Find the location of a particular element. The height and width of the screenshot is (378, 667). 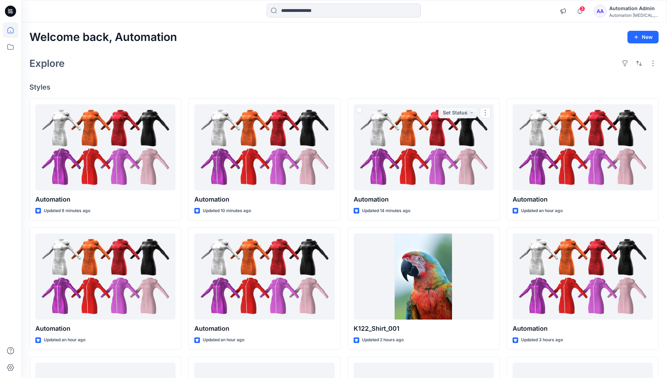

p: Updated 9 minutes ago is located at coordinates (67, 211).